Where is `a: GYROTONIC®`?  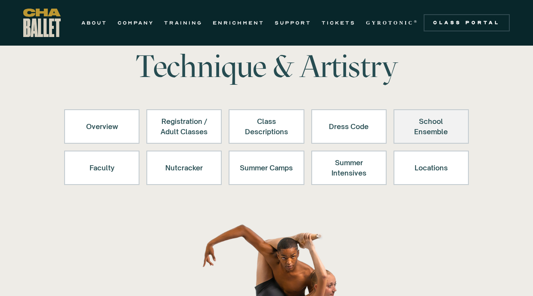
a: GYROTONIC® is located at coordinates (392, 23).